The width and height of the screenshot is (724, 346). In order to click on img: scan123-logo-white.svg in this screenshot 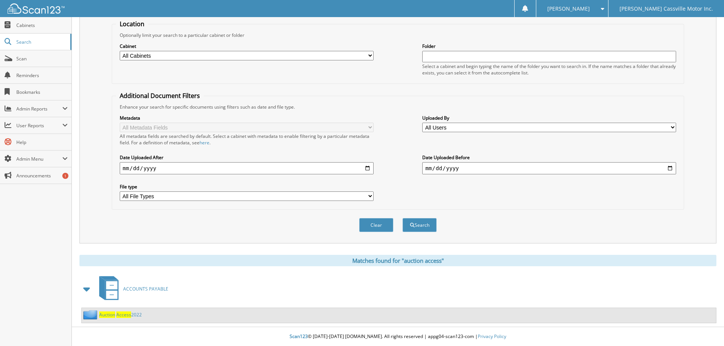, I will do `click(36, 8)`.